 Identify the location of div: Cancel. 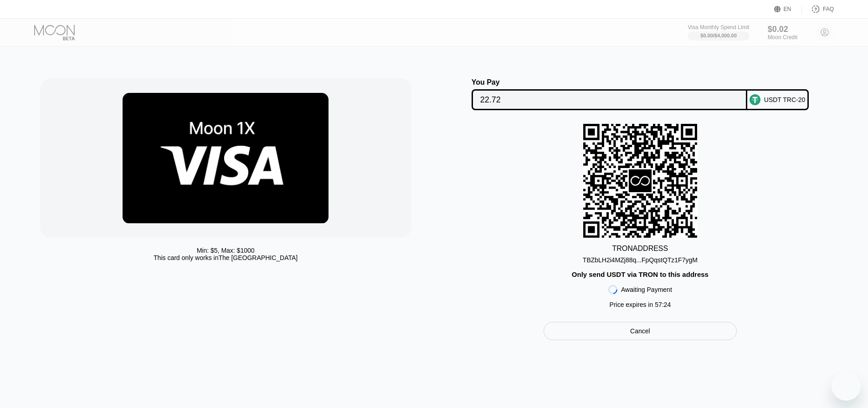
(640, 331).